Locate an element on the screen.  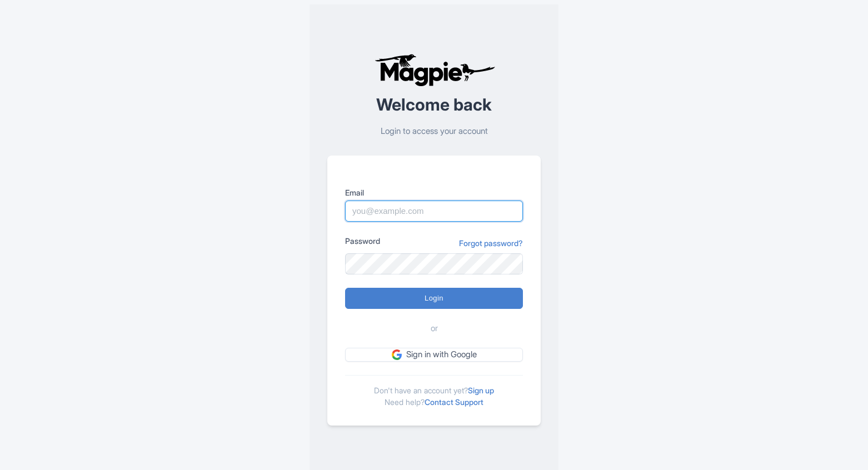
a: Contact Support is located at coordinates (454, 402).